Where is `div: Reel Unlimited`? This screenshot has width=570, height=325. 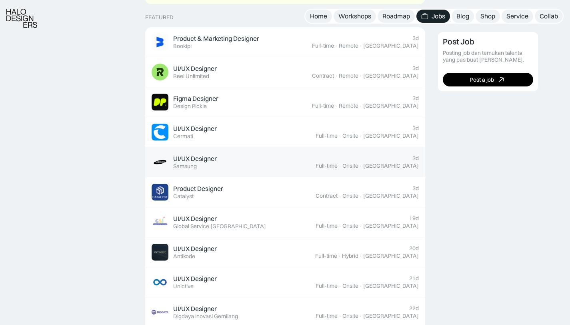 div: Reel Unlimited is located at coordinates (191, 76).